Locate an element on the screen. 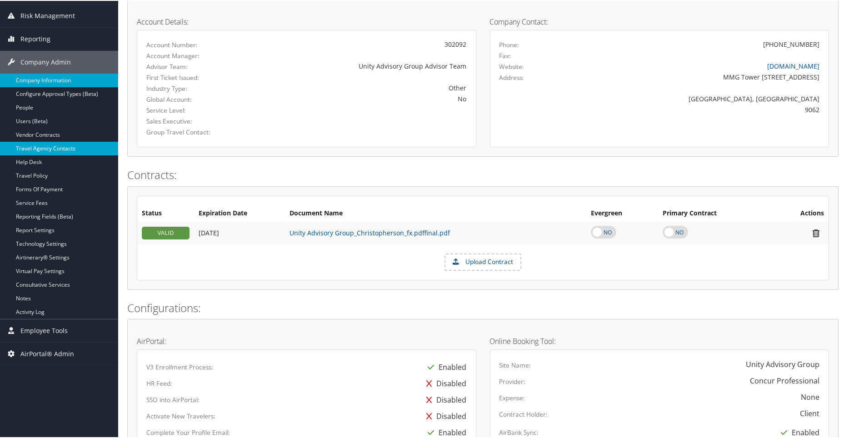 Image resolution: width=844 pixels, height=438 pixels. label: Website: is located at coordinates (512, 66).